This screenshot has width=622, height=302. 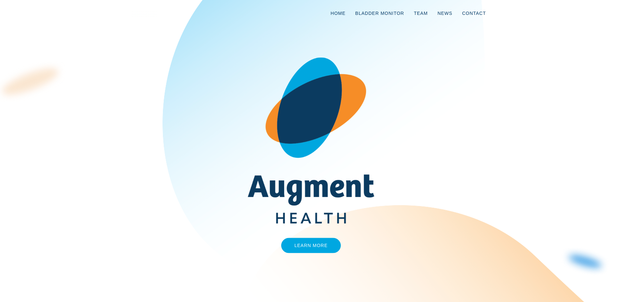 I want to click on img: logo, so click(x=144, y=14).